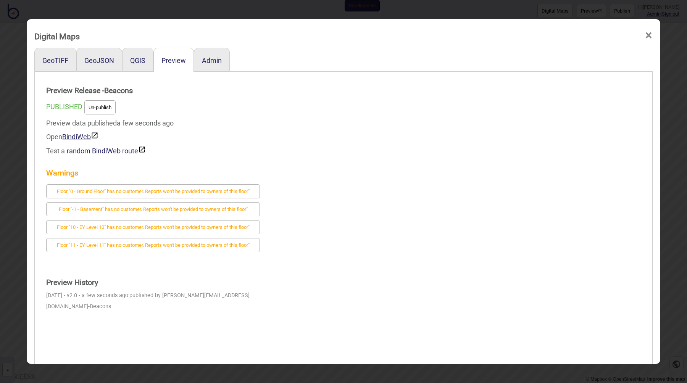 The height and width of the screenshot is (383, 687). I want to click on div: Digital Maps, so click(57, 36).